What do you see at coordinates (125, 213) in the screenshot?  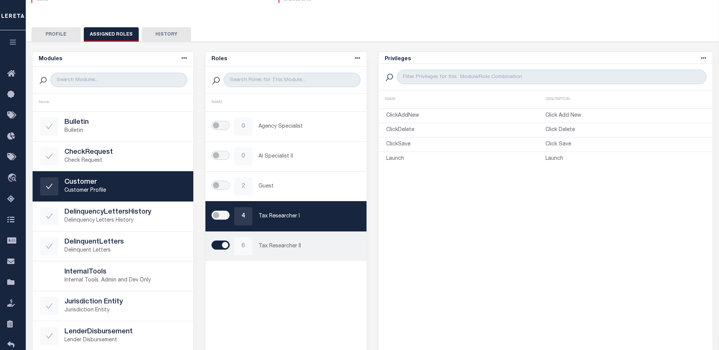 I see `h5: DelinquencyLettersHistory` at bounding box center [125, 213].